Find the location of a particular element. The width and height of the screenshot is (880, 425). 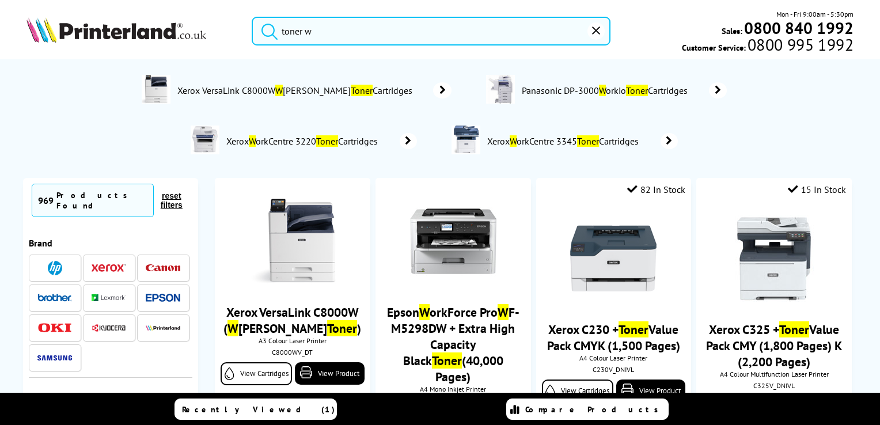

img: Brother is located at coordinates (55, 298).